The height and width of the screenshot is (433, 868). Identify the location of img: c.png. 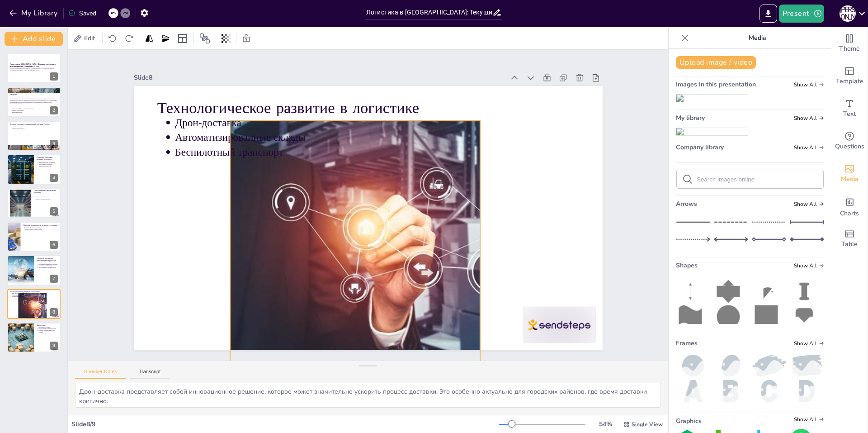
(768, 391).